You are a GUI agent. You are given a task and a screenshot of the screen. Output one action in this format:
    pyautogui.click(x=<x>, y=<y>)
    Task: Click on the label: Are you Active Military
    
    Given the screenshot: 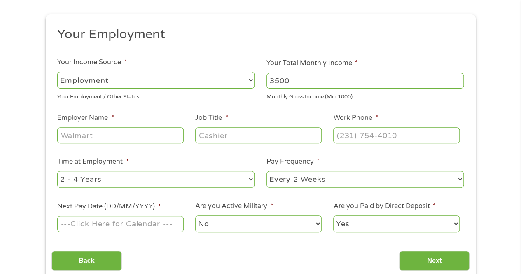 What is the action you would take?
    pyautogui.click(x=234, y=206)
    